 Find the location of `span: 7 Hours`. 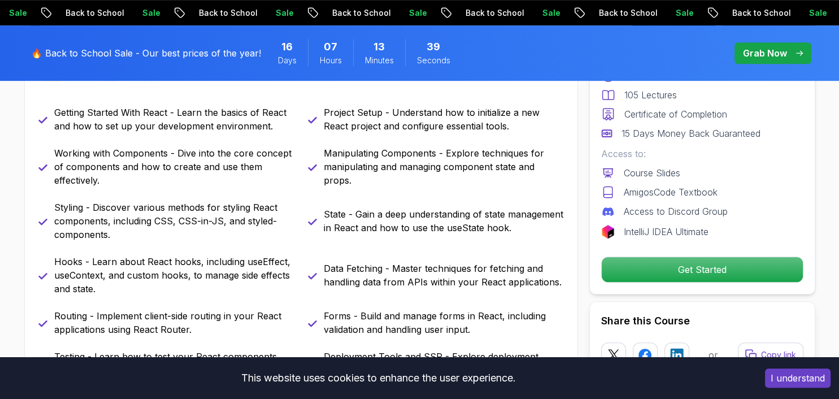

span: 7 Hours is located at coordinates (331, 47).